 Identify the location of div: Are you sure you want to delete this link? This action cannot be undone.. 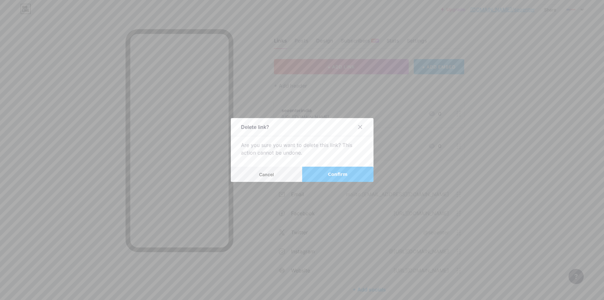
(302, 149).